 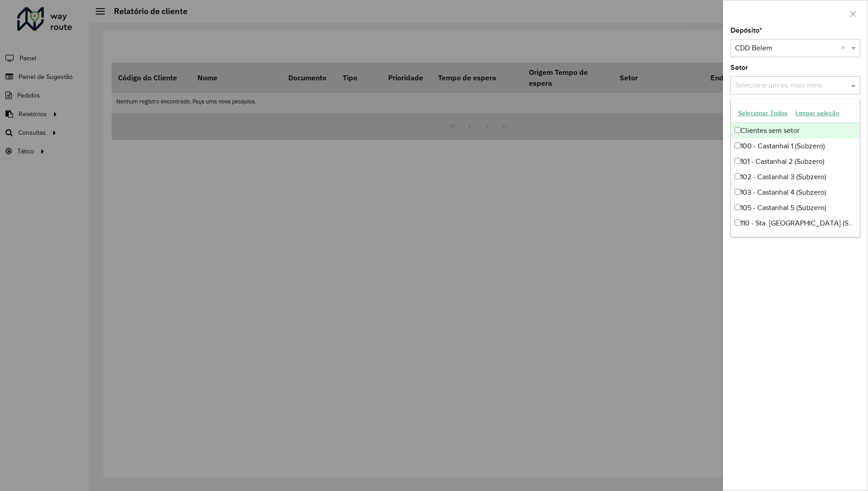 I want to click on div: 111 - Caraparu (Subzero), so click(x=796, y=239).